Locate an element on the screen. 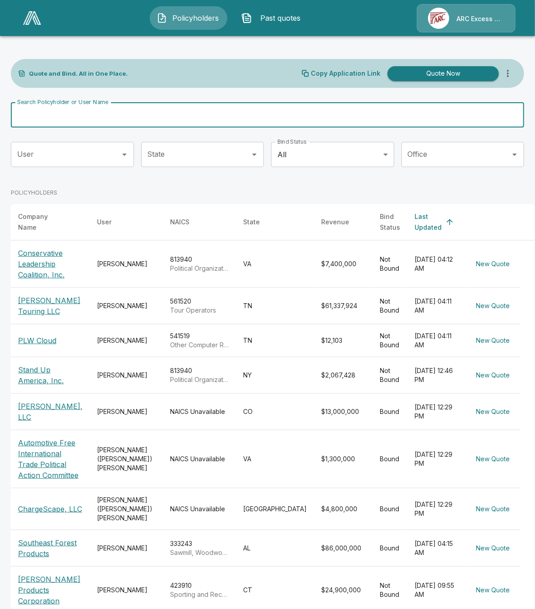 Image resolution: width=535 pixels, height=609 pixels. td: $4,800,000 is located at coordinates (343, 509).